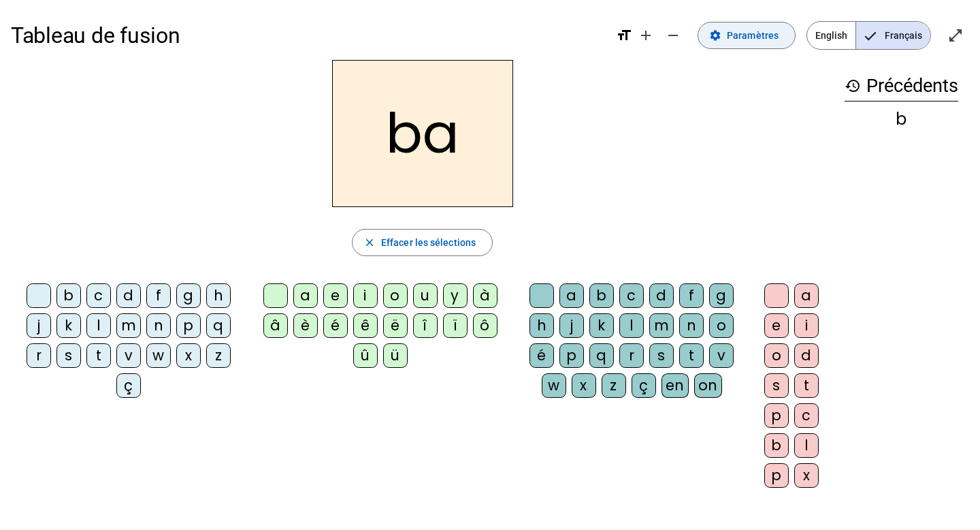 This screenshot has height=530, width=980. Describe the element at coordinates (893, 36) in the screenshot. I see `span: Français` at that location.